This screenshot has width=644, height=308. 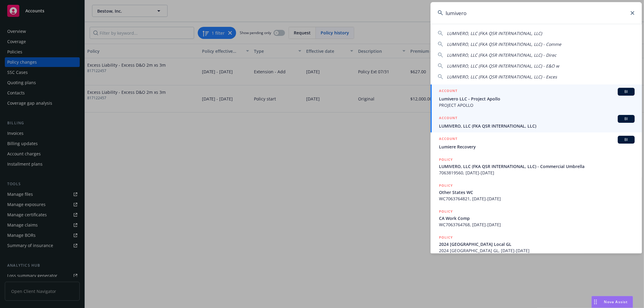 What do you see at coordinates (502, 77) in the screenshot?
I see `span: LUMIVERO, LLC (FKA QSR INTERNATIONAL, LLC) - Exces` at bounding box center [502, 77].